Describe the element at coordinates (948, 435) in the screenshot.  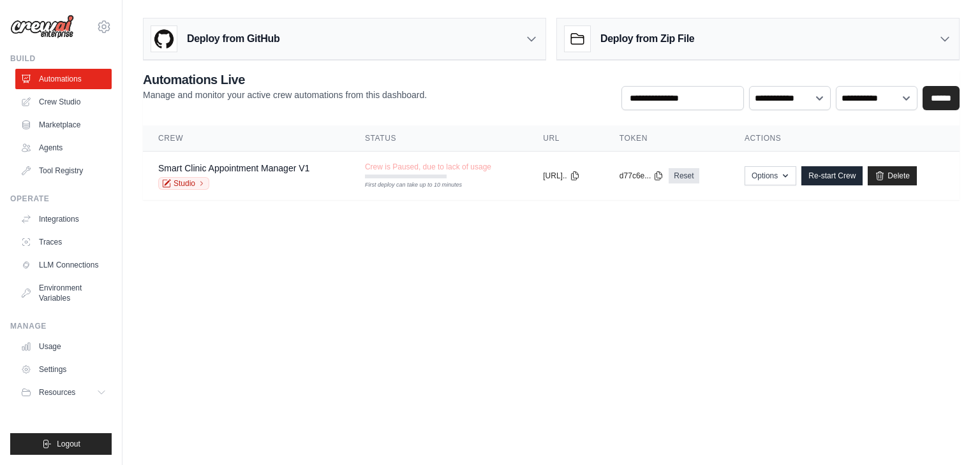
I see `div: Chat Widget` at that location.